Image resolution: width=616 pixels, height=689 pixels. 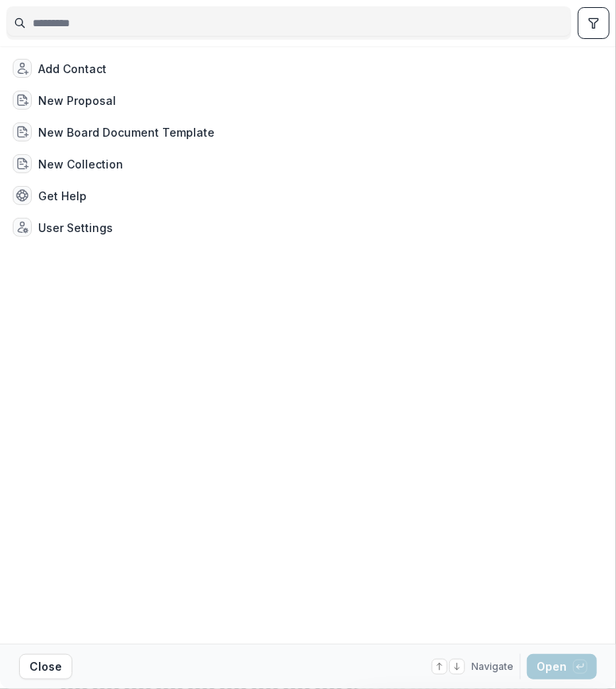 What do you see at coordinates (72, 68) in the screenshot?
I see `div: Add Contact` at bounding box center [72, 68].